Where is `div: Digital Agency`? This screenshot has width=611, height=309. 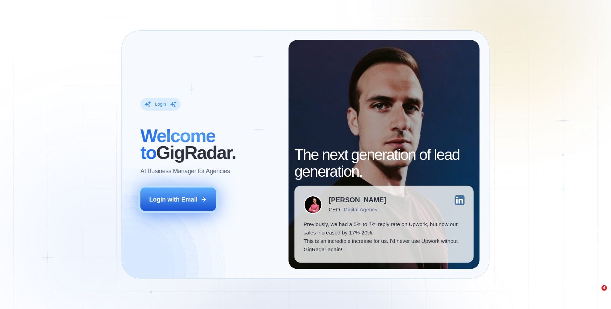
div: Digital Agency is located at coordinates (361, 210).